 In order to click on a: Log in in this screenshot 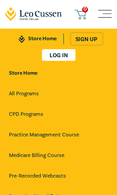, I will do `click(58, 55)`.